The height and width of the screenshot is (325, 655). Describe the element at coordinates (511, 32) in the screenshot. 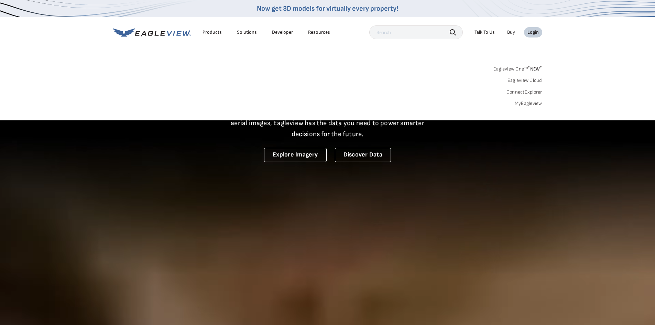

I see `a: Buy` at that location.